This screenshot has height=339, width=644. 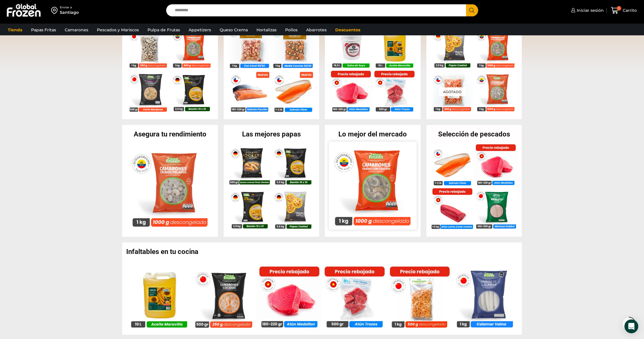 What do you see at coordinates (170, 135) in the screenshot?
I see `h2: Asegura tu rendimiento` at bounding box center [170, 135].